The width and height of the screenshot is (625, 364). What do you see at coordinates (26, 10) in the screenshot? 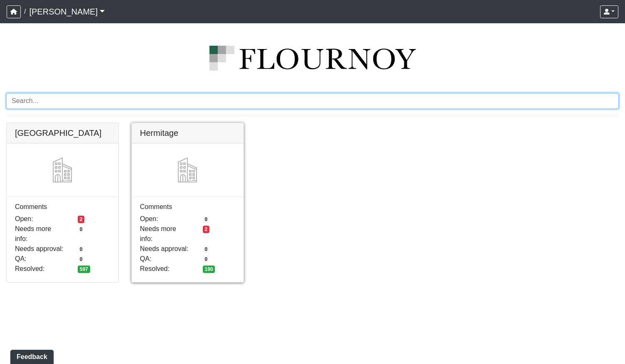
I see `button: Feedback` at bounding box center [26, 10].